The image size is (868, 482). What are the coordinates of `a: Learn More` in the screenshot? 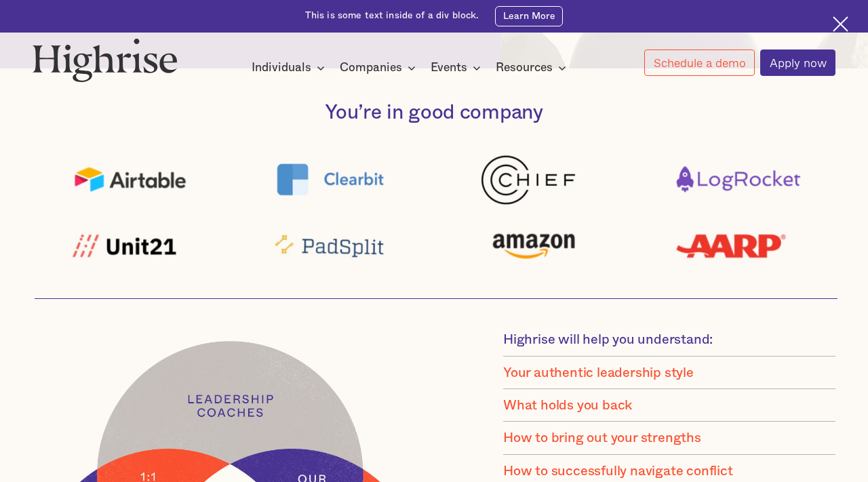 It's located at (529, 16).